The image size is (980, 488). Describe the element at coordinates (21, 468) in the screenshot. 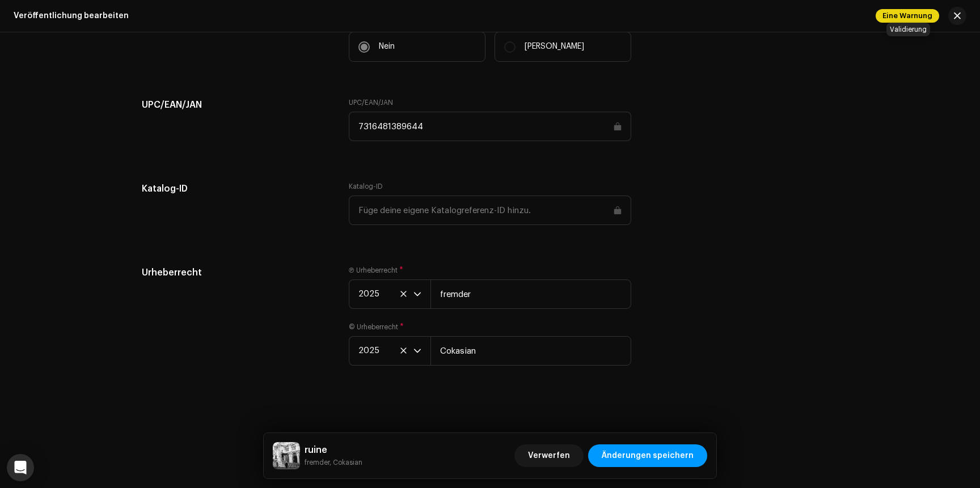

I see `div: Open Intercom Messenger` at that location.